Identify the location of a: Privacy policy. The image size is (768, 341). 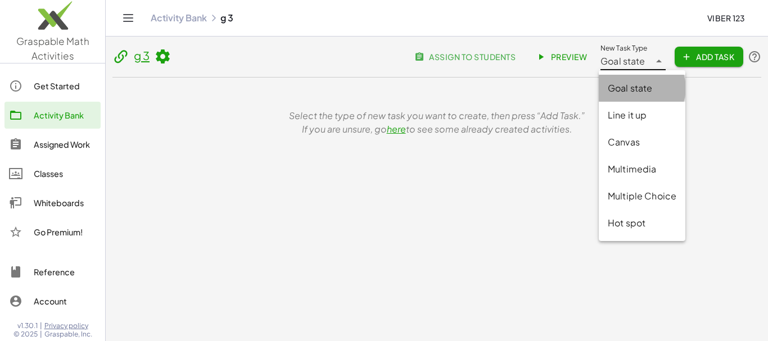
(68, 326).